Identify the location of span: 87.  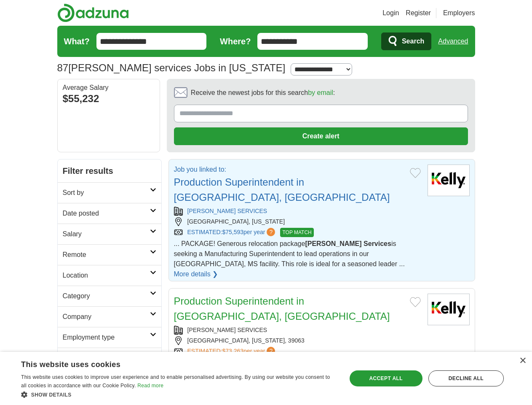
(63, 68).